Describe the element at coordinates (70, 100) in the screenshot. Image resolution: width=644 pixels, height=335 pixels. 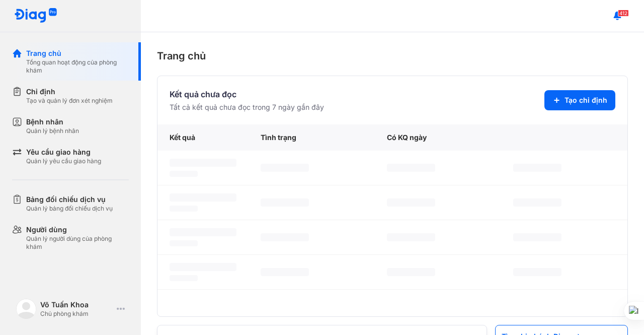
I see `div: Tạo và quản lý đơn xét nghiệm` at that location.